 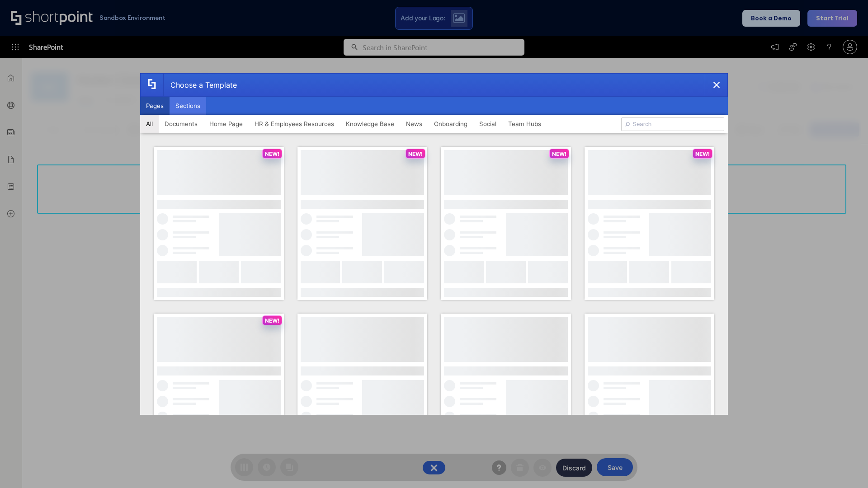 I want to click on button: All, so click(x=150, y=123).